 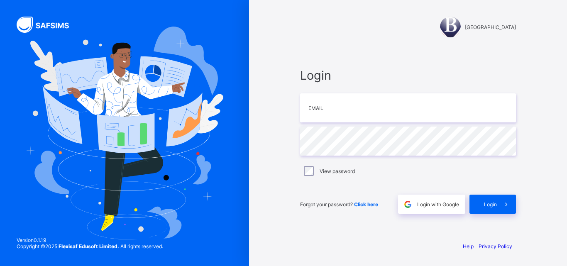 What do you see at coordinates (90, 240) in the screenshot?
I see `span: Version 0.1.19` at bounding box center [90, 240].